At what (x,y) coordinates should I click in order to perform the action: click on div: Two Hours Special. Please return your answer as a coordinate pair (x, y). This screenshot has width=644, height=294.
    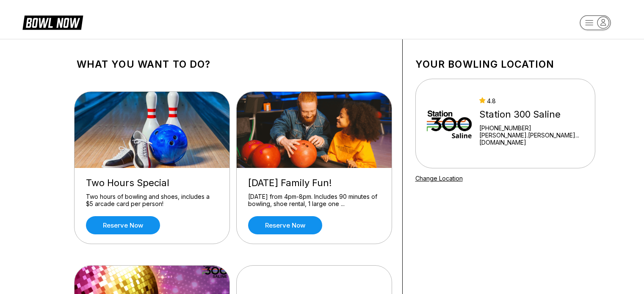
    Looking at the image, I should click on (152, 182).